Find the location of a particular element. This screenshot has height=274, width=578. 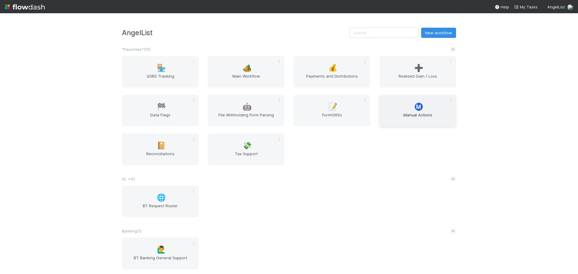

span: Data Flags is located at coordinates (160, 118).